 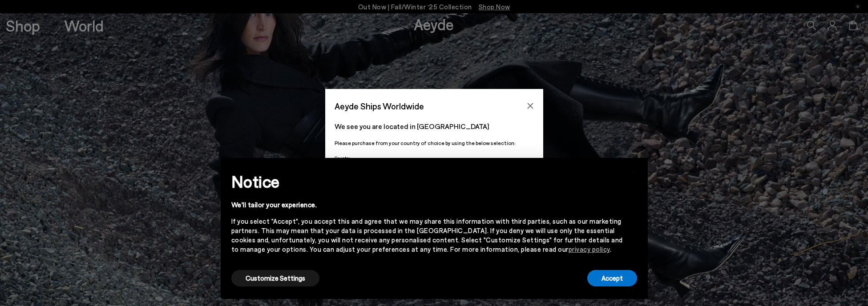 I want to click on button: Accept, so click(x=613, y=278).